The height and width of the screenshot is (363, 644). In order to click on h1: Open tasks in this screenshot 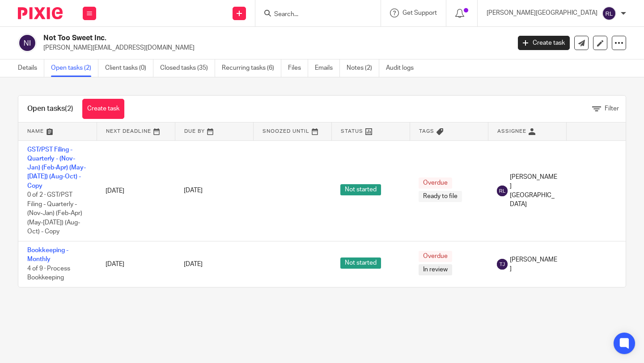, I will do `click(50, 108)`.